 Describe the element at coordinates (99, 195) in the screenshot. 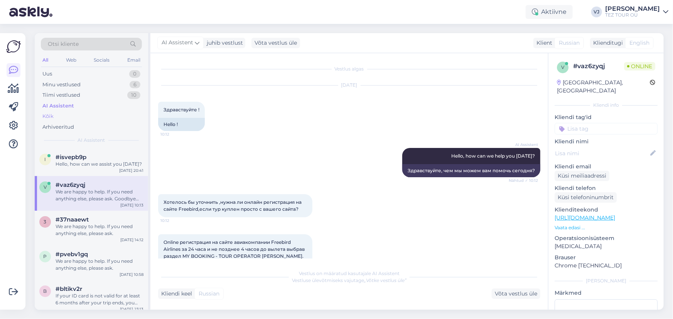

I see `div: We are happy to help. If you need anything else, please ask. Goodbye and have a great day!` at that location.